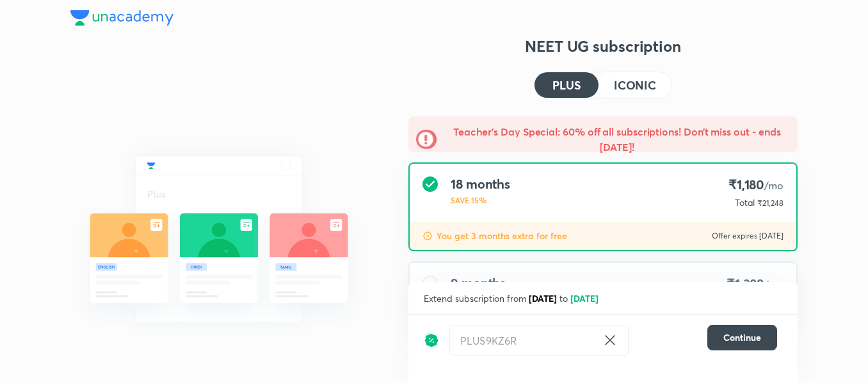 The width and height of the screenshot is (868, 383). I want to click on h3: NEET UG subscription, so click(603, 46).